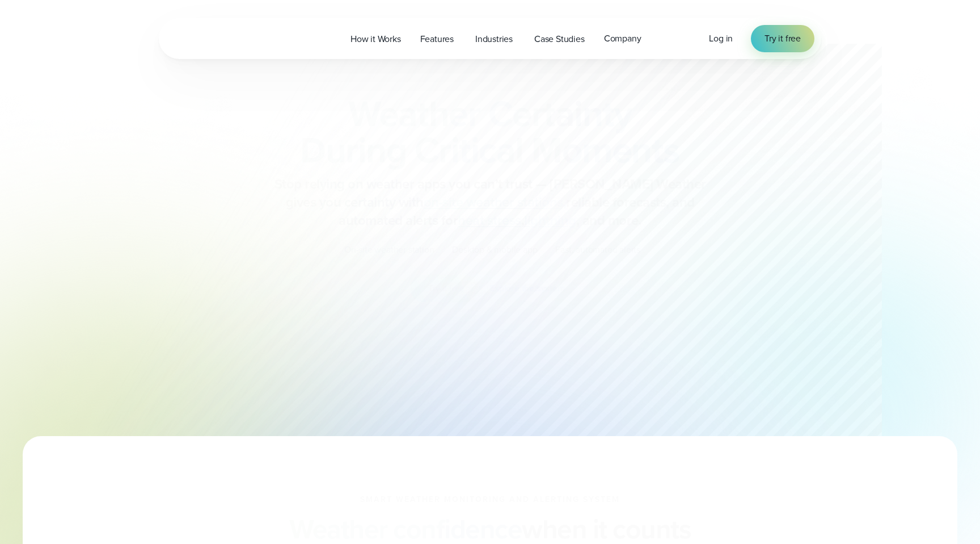  I want to click on span: Try it free, so click(783, 39).